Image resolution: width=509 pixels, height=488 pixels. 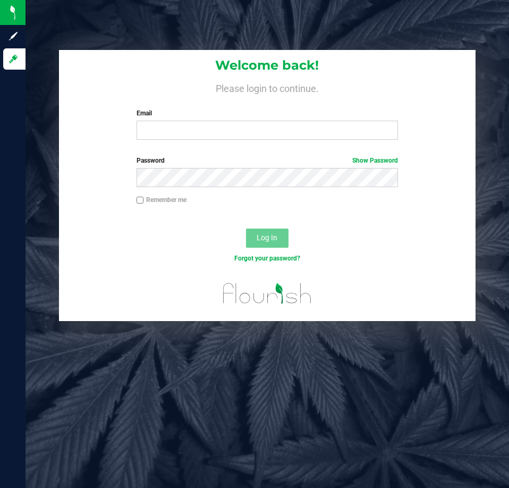 What do you see at coordinates (267, 258) in the screenshot?
I see `a: Forgot your password?` at bounding box center [267, 258].